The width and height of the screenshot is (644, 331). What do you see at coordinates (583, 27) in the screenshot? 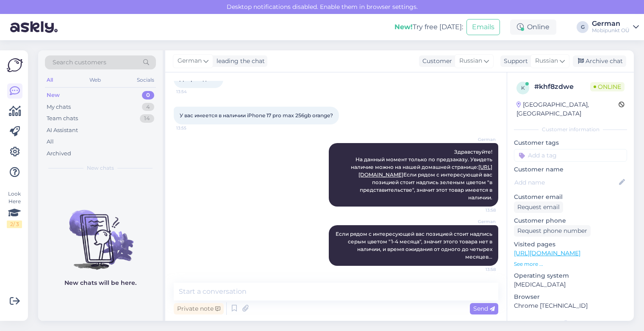
I see `div: G` at bounding box center [583, 27].